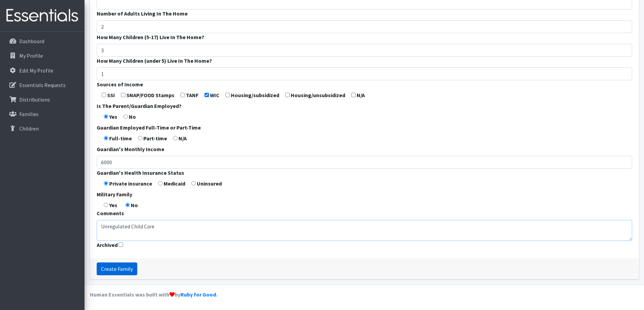  Describe the element at coordinates (32, 41) in the screenshot. I see `p: Dashboard` at that location.